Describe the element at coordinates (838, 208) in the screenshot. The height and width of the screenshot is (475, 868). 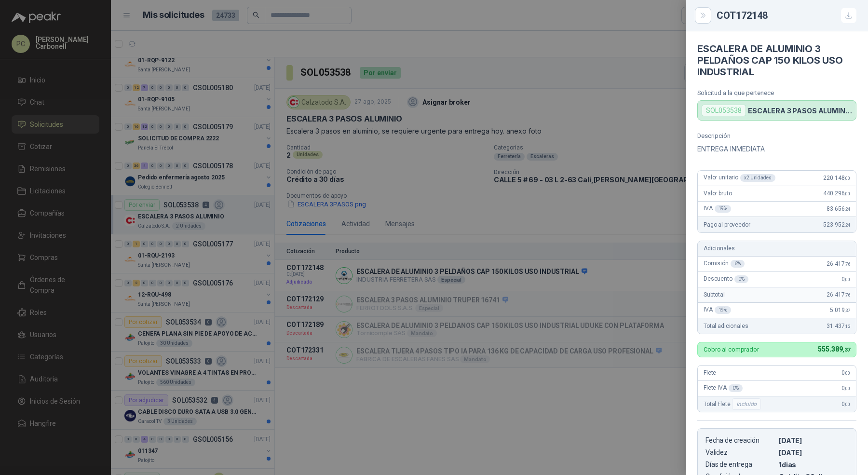
I see `span: 83.656` at that location.